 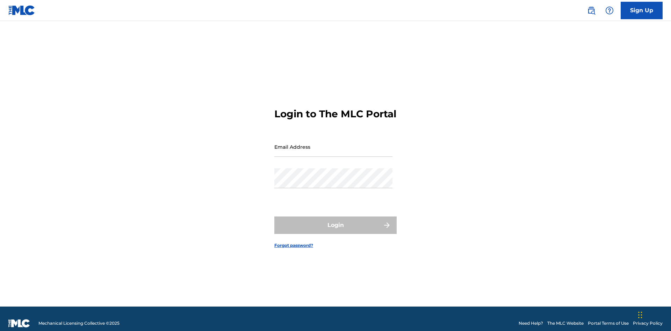 I want to click on div: Help, so click(x=609, y=10).